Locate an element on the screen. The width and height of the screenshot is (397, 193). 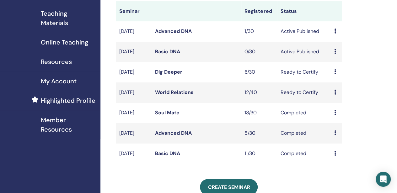
td: 1/30 is located at coordinates (259, 31).